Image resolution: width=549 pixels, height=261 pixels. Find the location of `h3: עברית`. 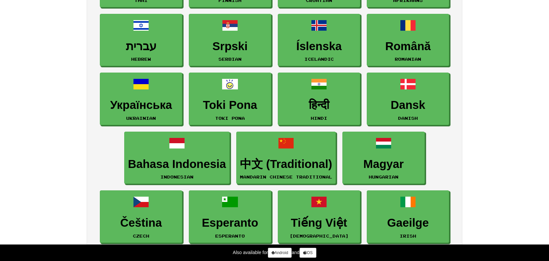

h3: עברית is located at coordinates (141, 46).